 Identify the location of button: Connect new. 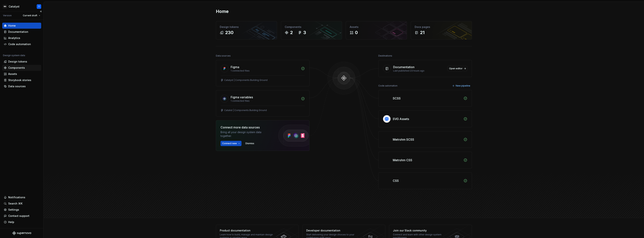
(231, 143).